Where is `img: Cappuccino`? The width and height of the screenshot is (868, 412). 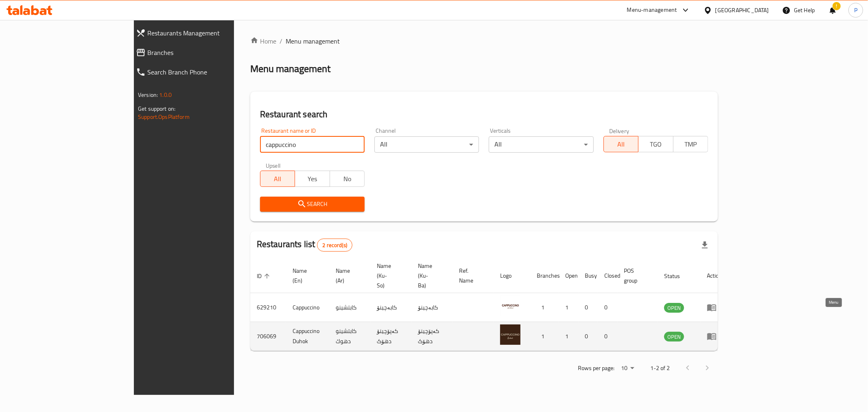 img: Cappuccino is located at coordinates (511, 306).